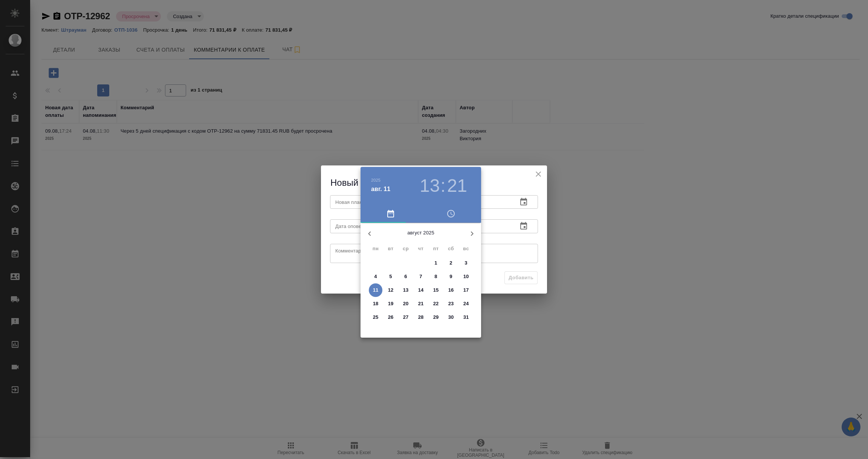 This screenshot has width=868, height=459. I want to click on span: чт, so click(421, 248).